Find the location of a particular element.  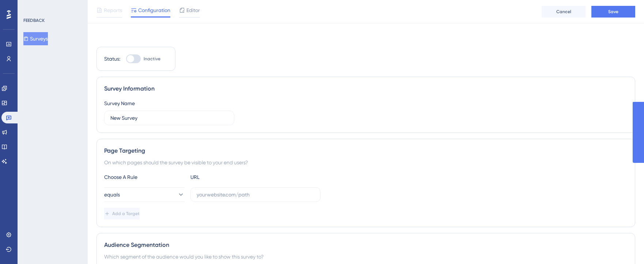

div: Survey Information is located at coordinates (365, 89).